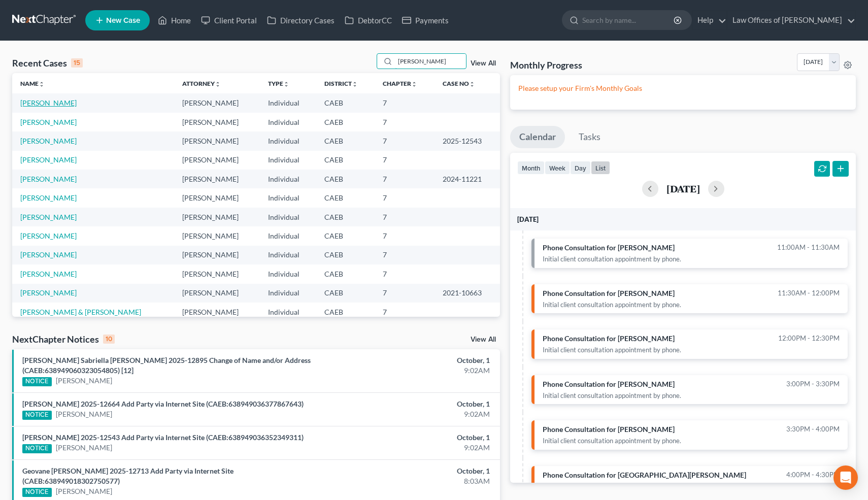 Image resolution: width=868 pixels, height=500 pixels. I want to click on button: month, so click(531, 167).